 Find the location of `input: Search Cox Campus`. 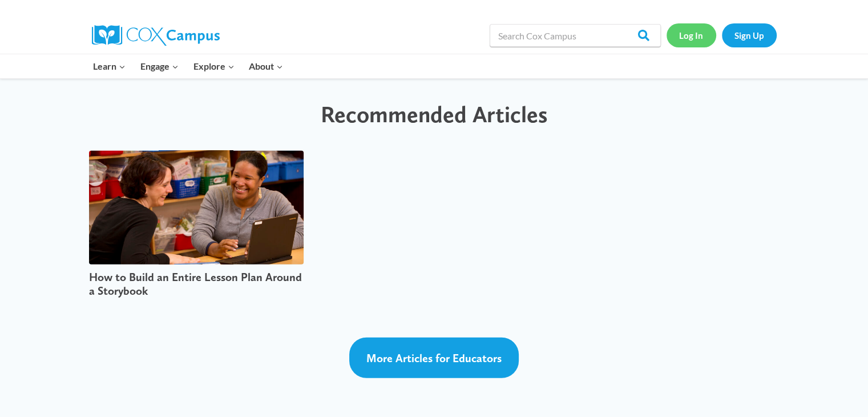

input: Search Cox Campus is located at coordinates (575, 35).